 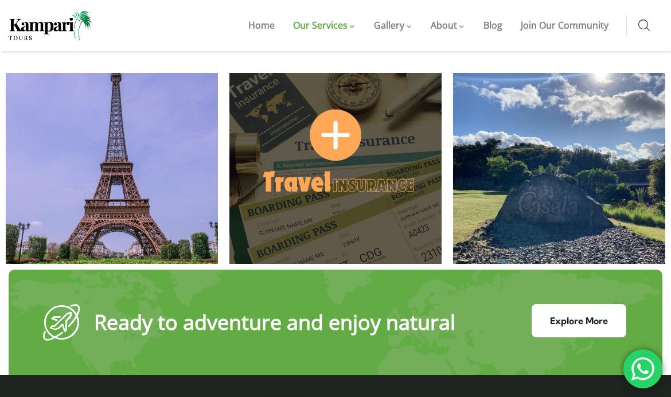 What do you see at coordinates (320, 25) in the screenshot?
I see `span: Our Services` at bounding box center [320, 25].